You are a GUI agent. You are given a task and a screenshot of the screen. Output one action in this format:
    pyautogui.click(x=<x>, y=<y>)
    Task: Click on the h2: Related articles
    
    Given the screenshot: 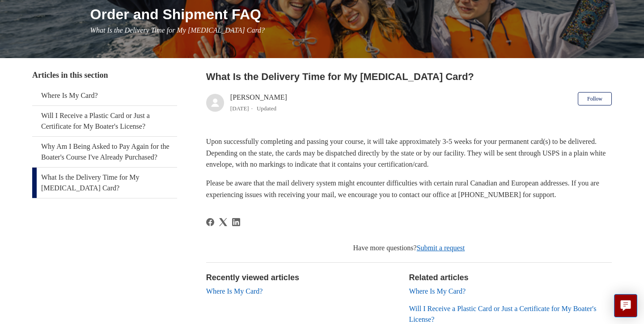 What is the action you would take?
    pyautogui.click(x=510, y=278)
    